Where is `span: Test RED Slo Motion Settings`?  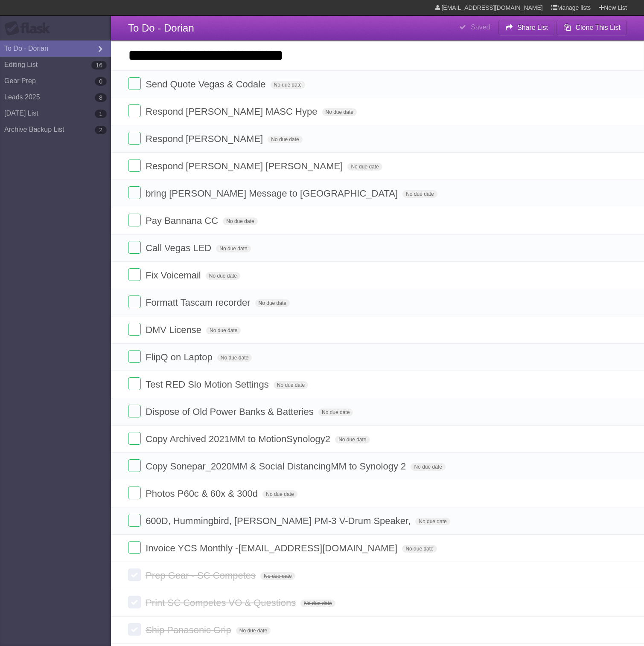 span: Test RED Slo Motion Settings is located at coordinates (208, 384).